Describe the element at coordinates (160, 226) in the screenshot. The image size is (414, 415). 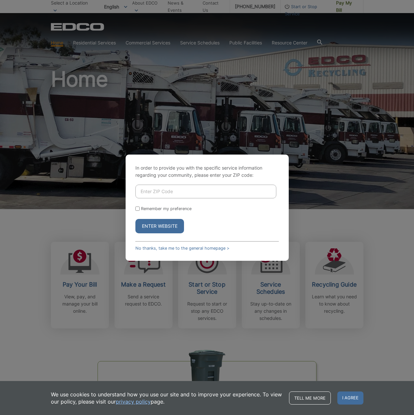
I see `button: Enter Website` at that location.